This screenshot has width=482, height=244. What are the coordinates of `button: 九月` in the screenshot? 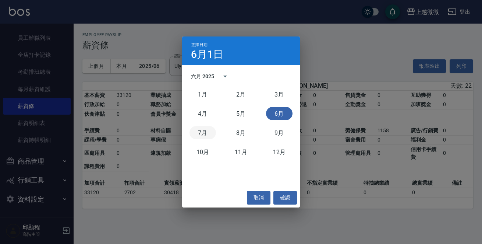 It's located at (279, 132).